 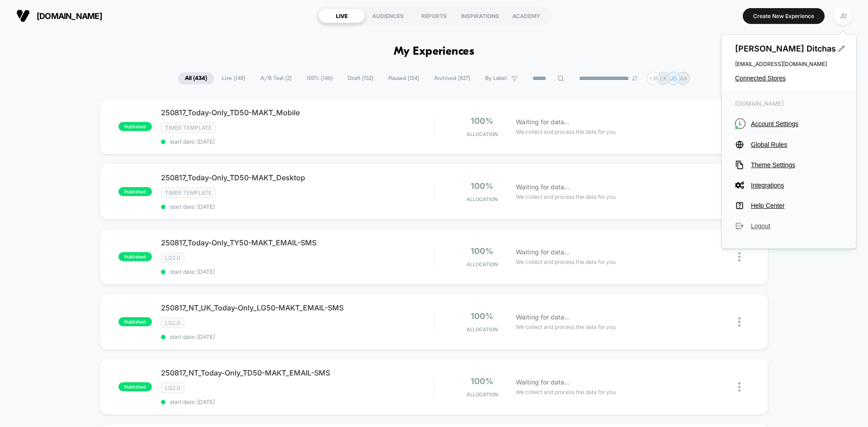 What do you see at coordinates (234, 78) in the screenshot?
I see `span: Live ( 148 )` at bounding box center [234, 78].